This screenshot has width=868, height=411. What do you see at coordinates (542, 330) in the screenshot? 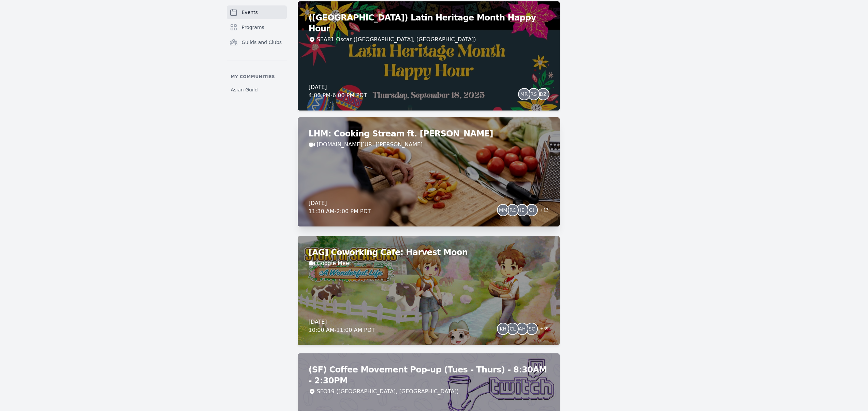
I see `span: + 39` at bounding box center [542, 330].